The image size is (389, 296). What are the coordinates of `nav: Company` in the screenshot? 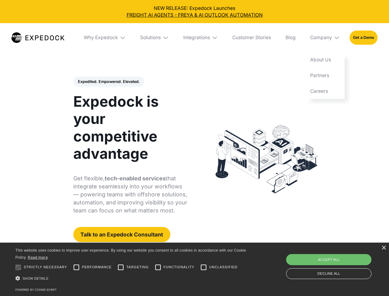 It's located at (325, 75).